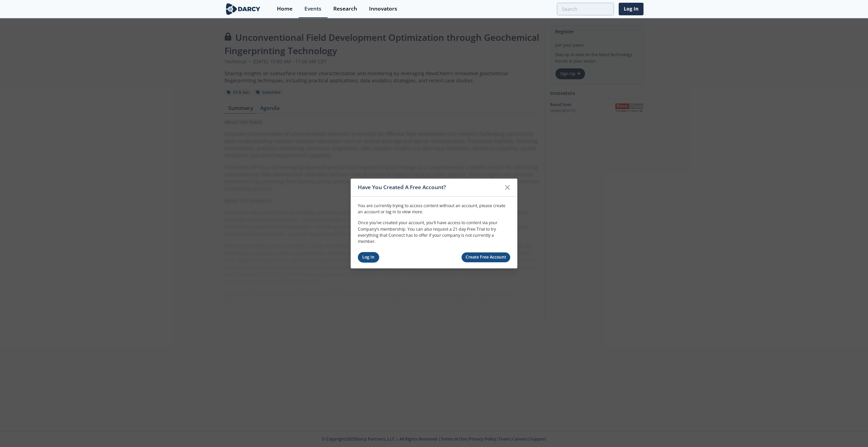 Image resolution: width=868 pixels, height=447 pixels. I want to click on input: Advanced Search, so click(585, 8).